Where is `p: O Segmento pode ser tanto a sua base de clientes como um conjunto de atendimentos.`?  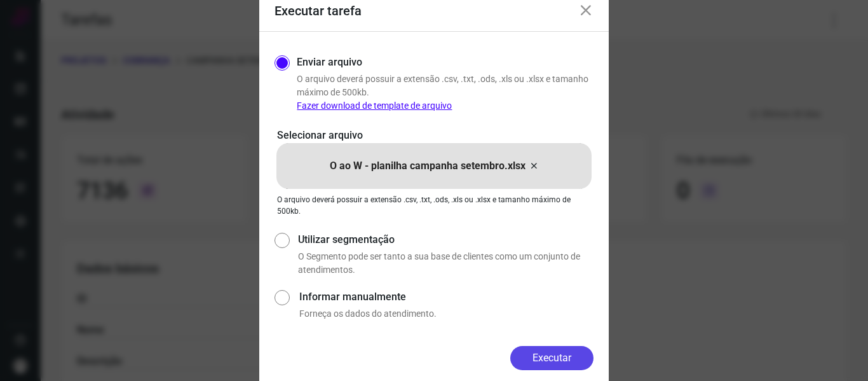 p: O Segmento pode ser tanto a sua base de clientes como um conjunto de atendimentos. is located at coordinates (446, 263).